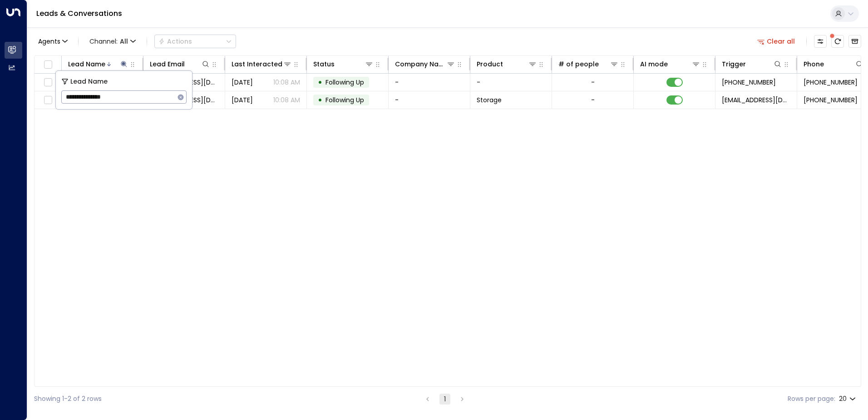 This screenshot has width=868, height=420. Describe the element at coordinates (124, 41) in the screenshot. I see `span: All` at that location.